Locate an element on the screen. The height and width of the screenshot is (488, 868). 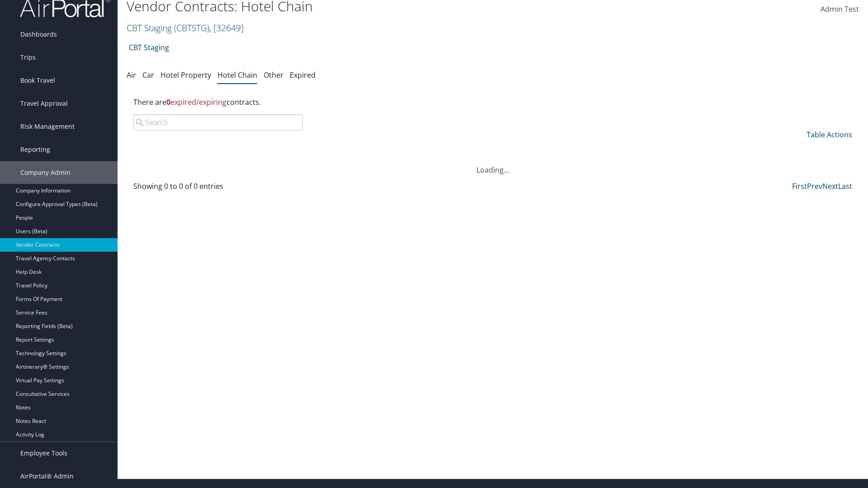
a: Car is located at coordinates (148, 75).